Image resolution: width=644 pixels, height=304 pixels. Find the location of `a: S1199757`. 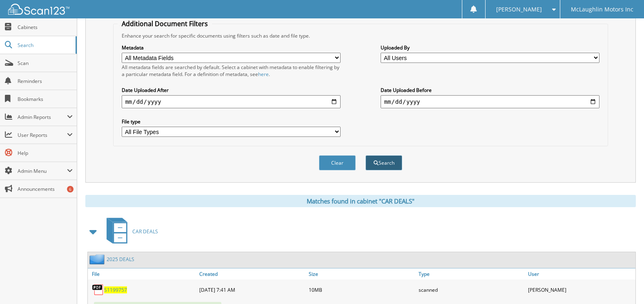

a: S1199757 is located at coordinates (116, 290).